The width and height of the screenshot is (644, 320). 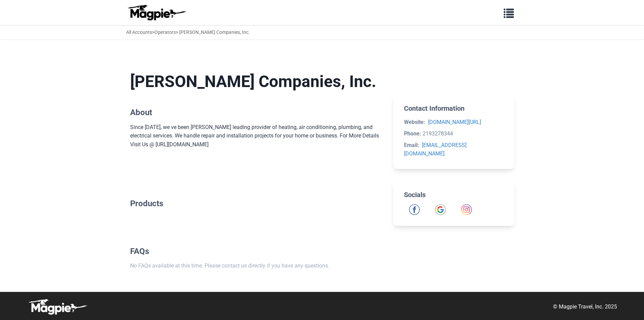 I want to click on a: Facebook, so click(x=415, y=210).